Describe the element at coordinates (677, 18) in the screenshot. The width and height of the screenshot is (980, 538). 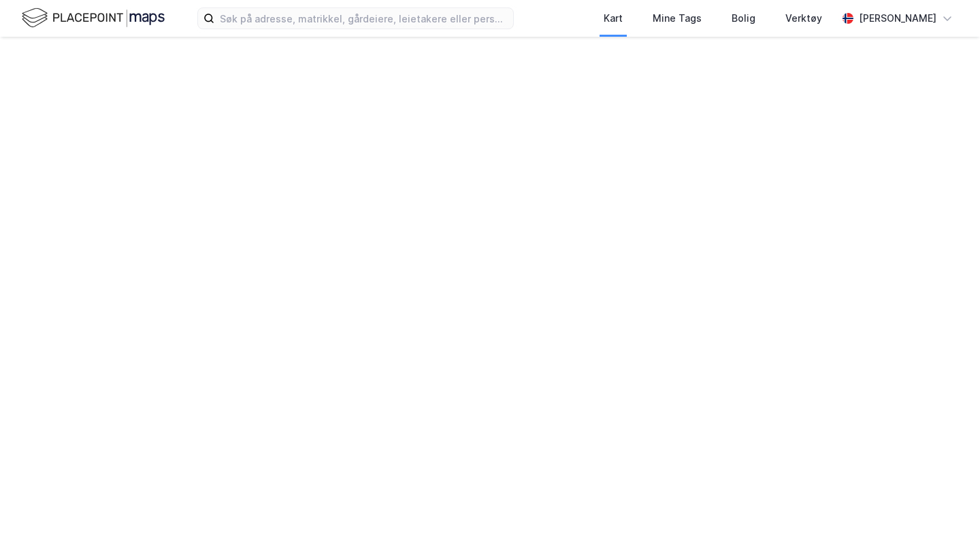
I see `div: Mine Tags` at that location.